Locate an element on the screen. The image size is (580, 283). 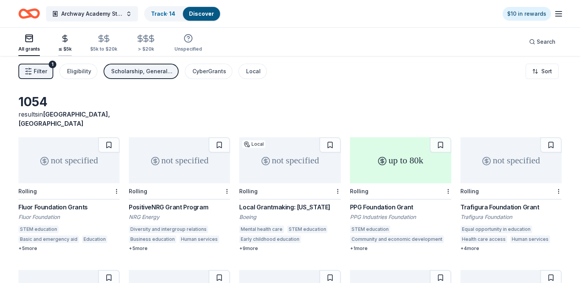
div: > $20k is located at coordinates (146, 49).